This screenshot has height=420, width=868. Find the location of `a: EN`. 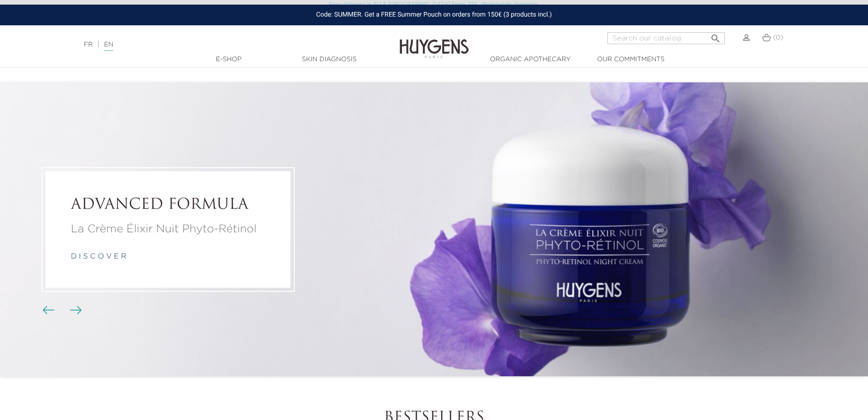

a: EN is located at coordinates (109, 46).